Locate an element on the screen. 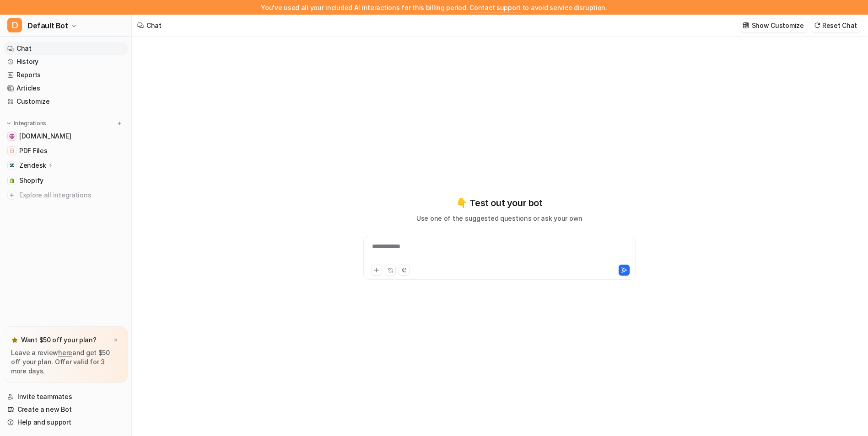  span: Explore all integrations is located at coordinates (72, 195).